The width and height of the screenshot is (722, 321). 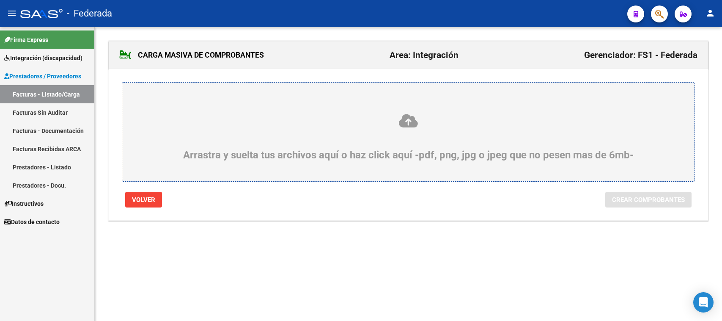 I want to click on h2: Gerenciador: FS1 - Federada, so click(x=641, y=55).